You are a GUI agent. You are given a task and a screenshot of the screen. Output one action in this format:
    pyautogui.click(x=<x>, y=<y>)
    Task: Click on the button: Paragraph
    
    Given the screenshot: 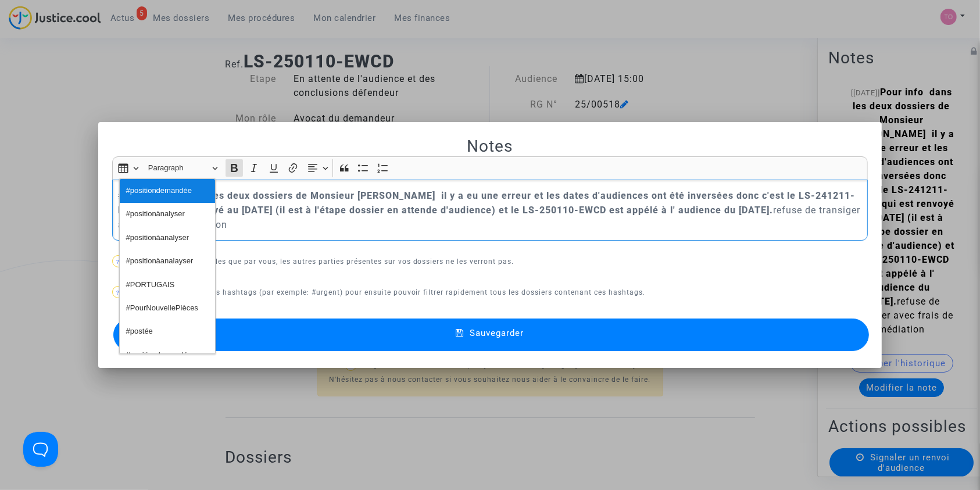 What is the action you would take?
    pyautogui.click(x=183, y=168)
    